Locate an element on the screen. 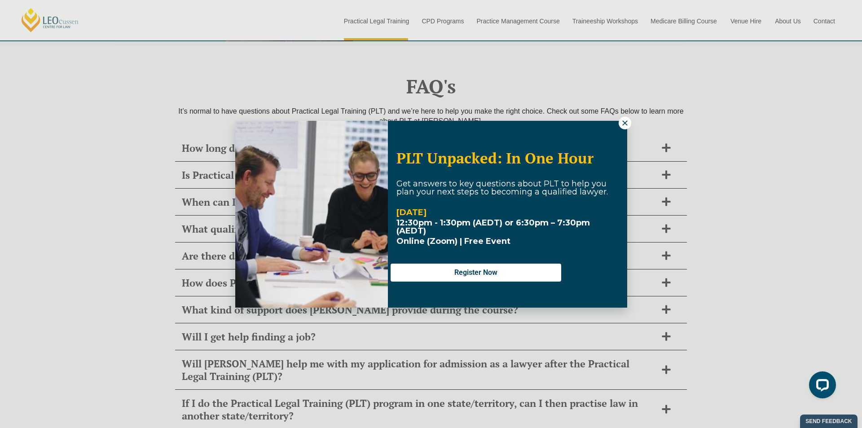  span: PLT Unpacked: In One Hour is located at coordinates (495, 158).